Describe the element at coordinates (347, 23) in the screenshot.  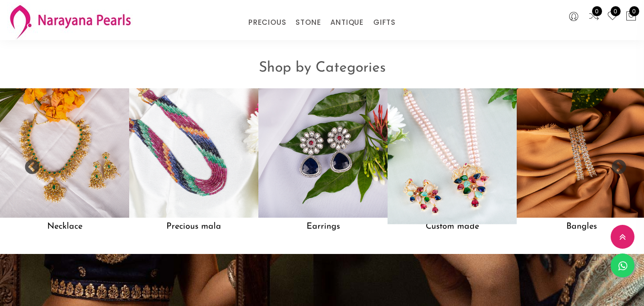
I see `a: ANTIQUE` at that location.